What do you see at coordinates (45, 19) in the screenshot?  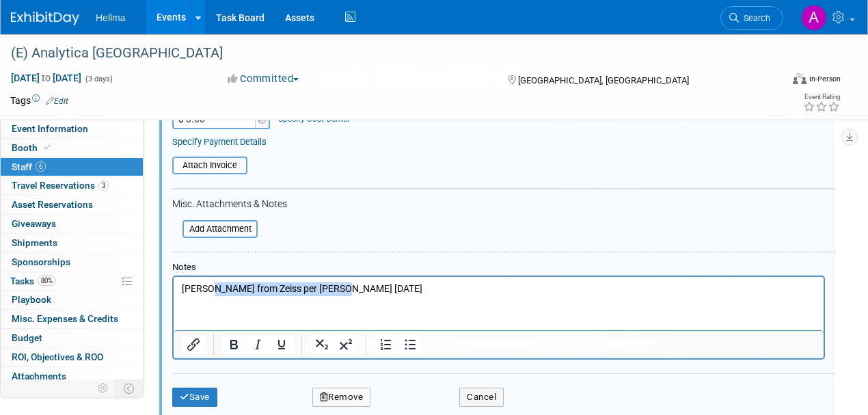 I see `img: ExhibitDay` at bounding box center [45, 19].